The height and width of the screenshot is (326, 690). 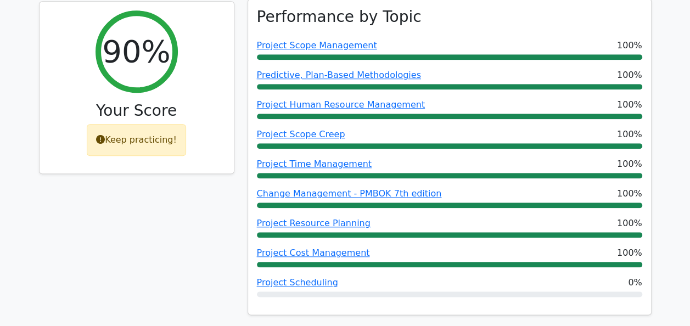 I want to click on h2: 90%, so click(x=136, y=51).